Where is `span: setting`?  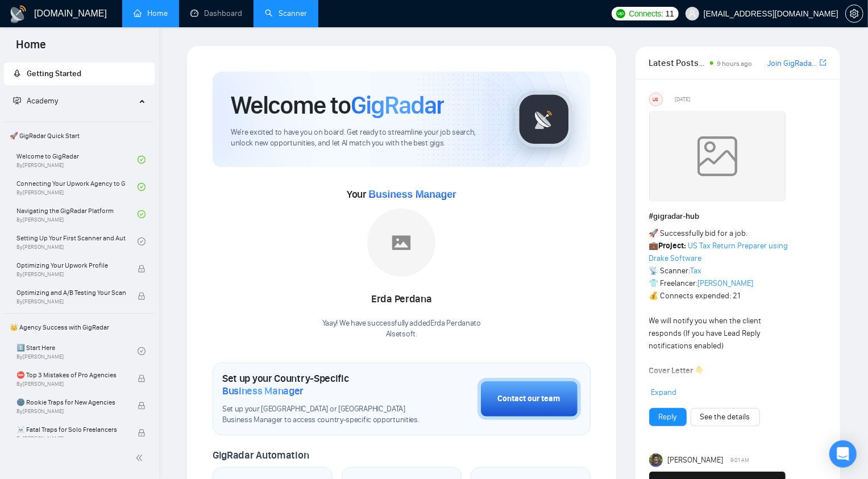 span: setting is located at coordinates (855, 14).